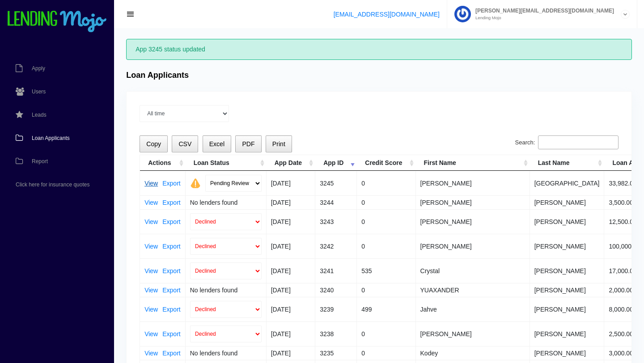  What do you see at coordinates (248, 144) in the screenshot?
I see `span: PDF` at bounding box center [248, 144].